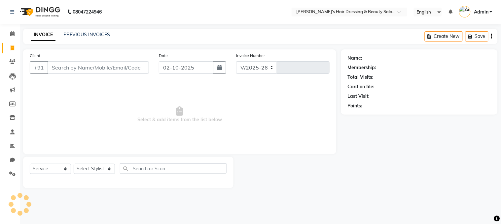 This screenshot has height=224, width=501. Describe the element at coordinates (98, 68) in the screenshot. I see `input: Search by Name/Mobile/Email/Code` at that location.